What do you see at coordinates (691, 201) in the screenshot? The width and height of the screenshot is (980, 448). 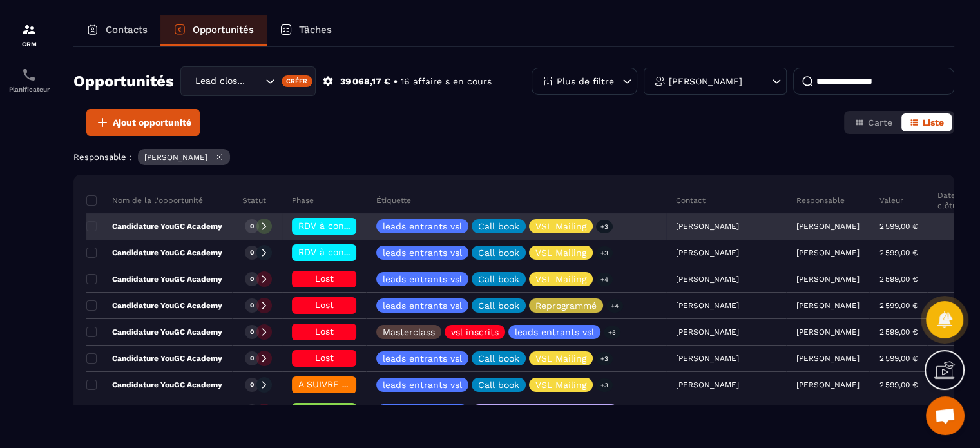 I see `p: Contact` at bounding box center [691, 201].